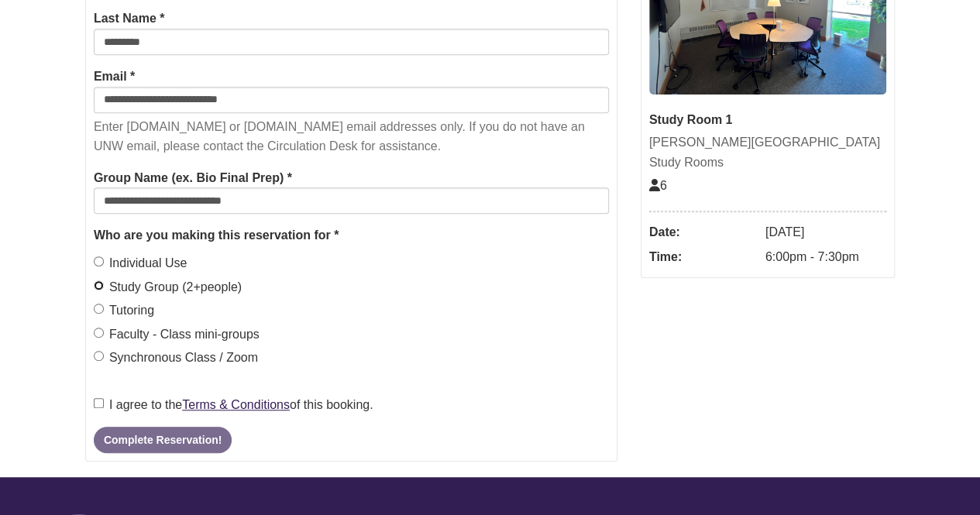 Image resolution: width=980 pixels, height=515 pixels. I want to click on input: Individual Use, so click(98, 261).